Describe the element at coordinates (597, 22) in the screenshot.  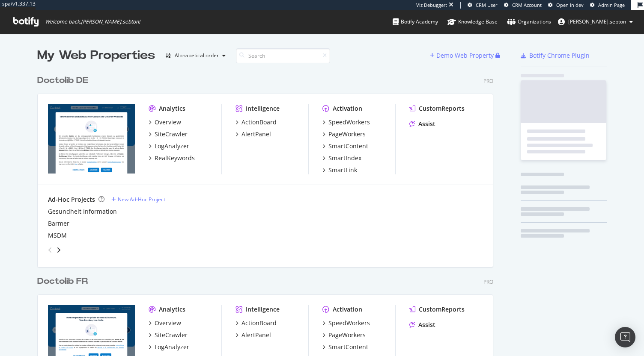
I see `span: anne.sebton` at that location.